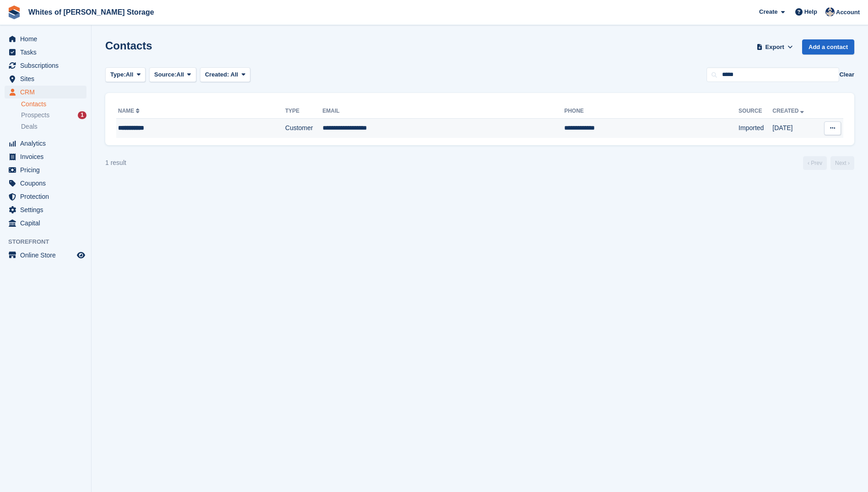  What do you see at coordinates (847, 74) in the screenshot?
I see `button: Clear` at bounding box center [847, 74].